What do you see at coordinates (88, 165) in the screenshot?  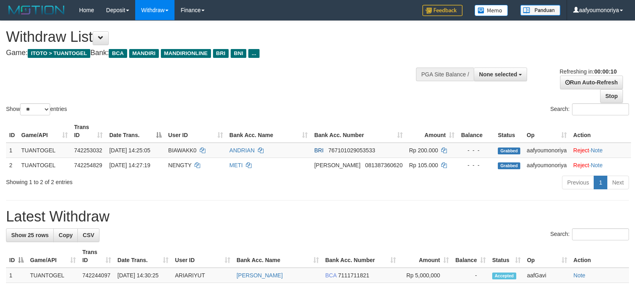 I see `span: 742254829` at bounding box center [88, 165].